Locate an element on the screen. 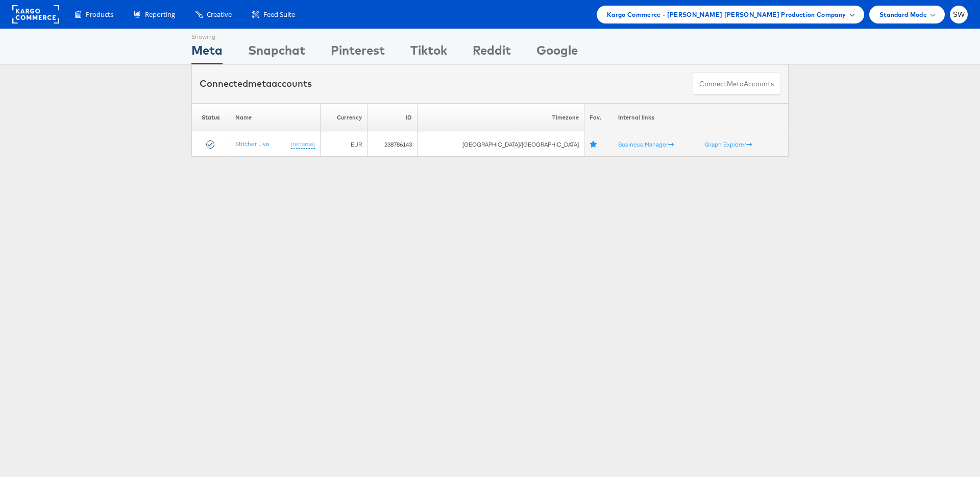 The height and width of the screenshot is (477, 980). div: Tiktok is located at coordinates (429, 53).